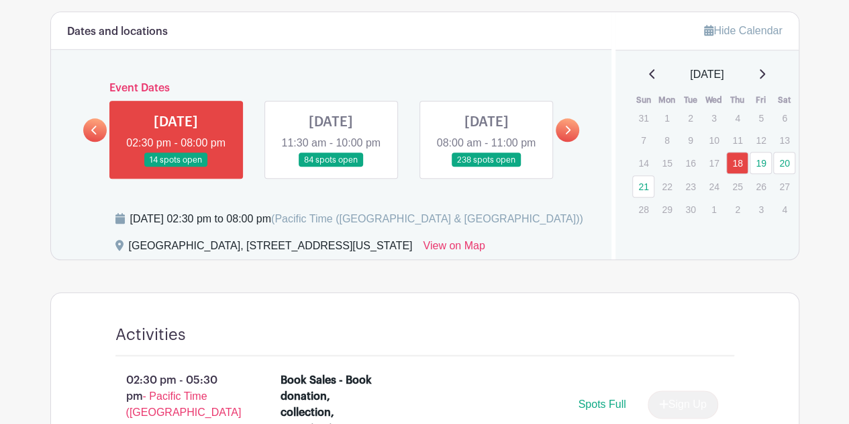 The height and width of the screenshot is (424, 849). Describe the element at coordinates (643, 162) in the screenshot. I see `p: 14` at that location.